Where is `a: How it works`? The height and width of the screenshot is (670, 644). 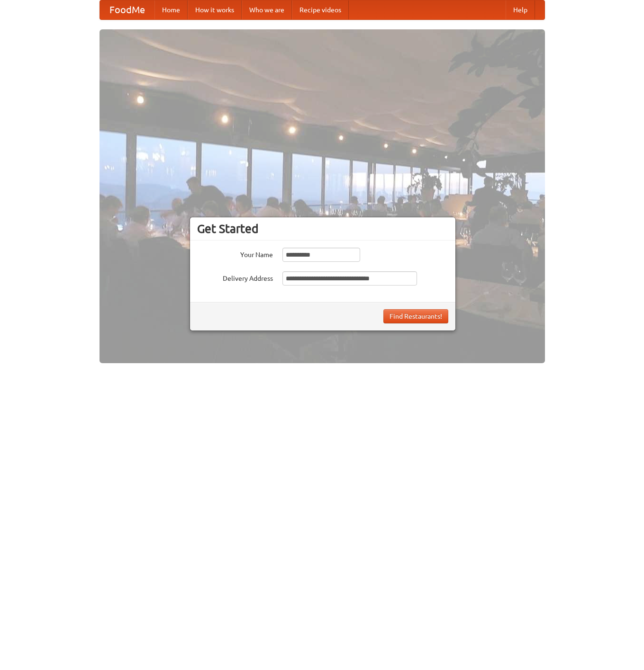
a: How it works is located at coordinates (215, 10).